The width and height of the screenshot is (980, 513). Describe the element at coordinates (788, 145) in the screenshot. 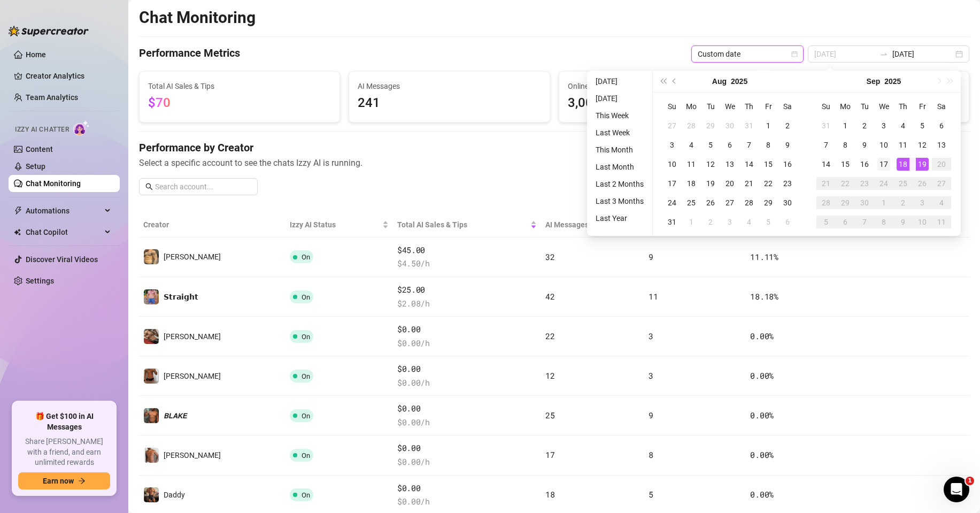

I see `td: 2025-08-09` at that location.